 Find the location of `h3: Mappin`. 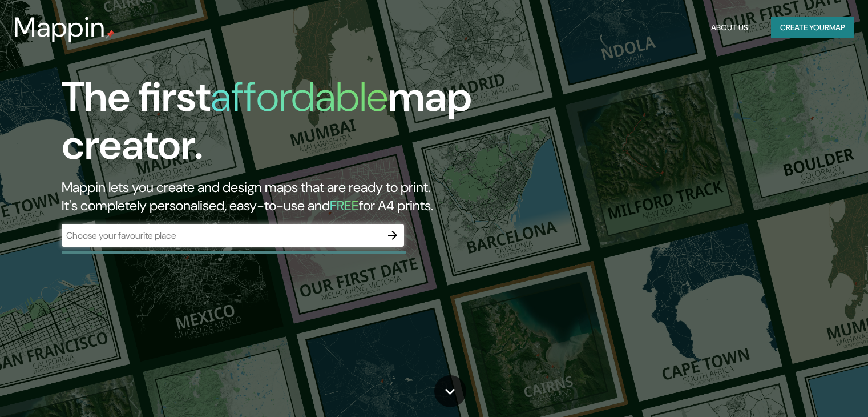

h3: Mappin is located at coordinates (59, 28).